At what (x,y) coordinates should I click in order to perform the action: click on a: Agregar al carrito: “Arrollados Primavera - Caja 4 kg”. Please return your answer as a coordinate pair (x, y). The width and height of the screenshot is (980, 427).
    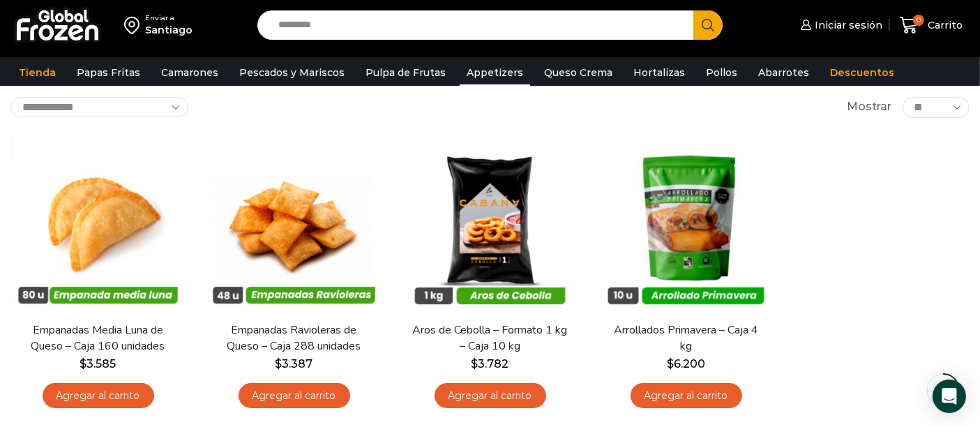
    Looking at the image, I should click on (686, 396).